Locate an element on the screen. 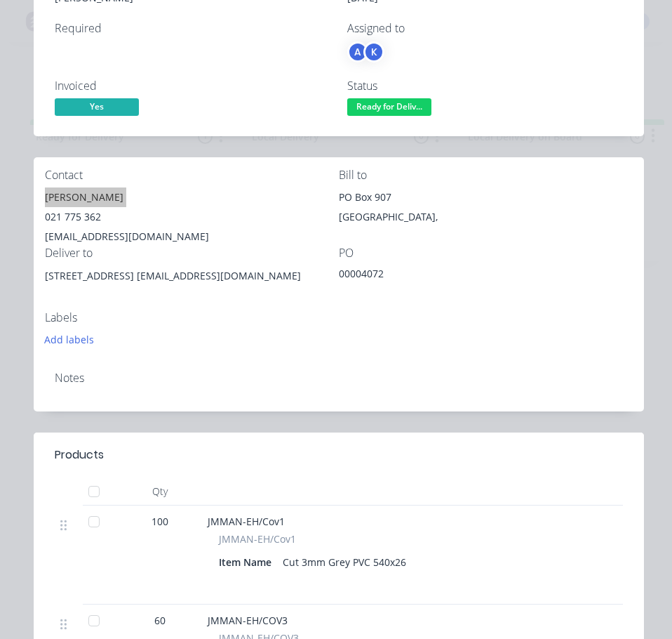  div: Bill to is located at coordinates (486, 175).